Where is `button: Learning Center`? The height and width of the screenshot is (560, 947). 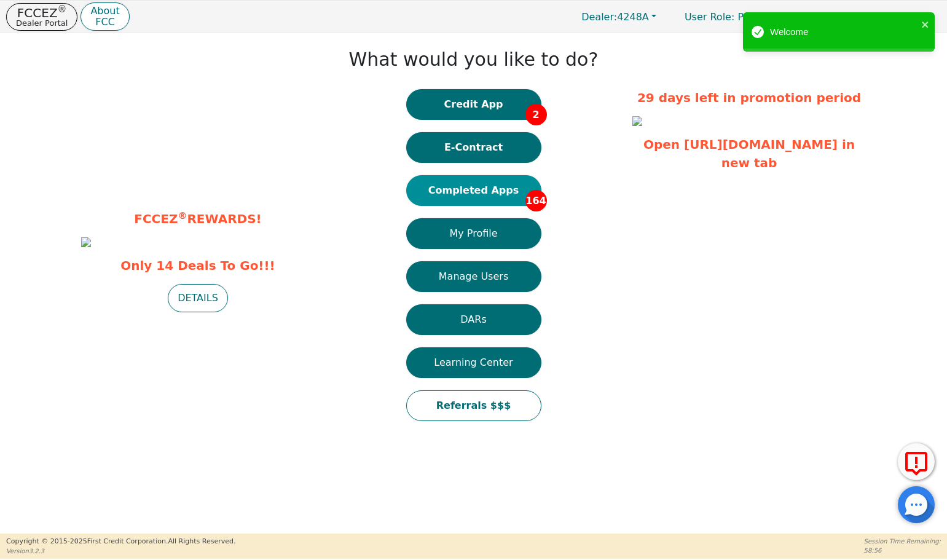
button: Learning Center is located at coordinates (474, 363).